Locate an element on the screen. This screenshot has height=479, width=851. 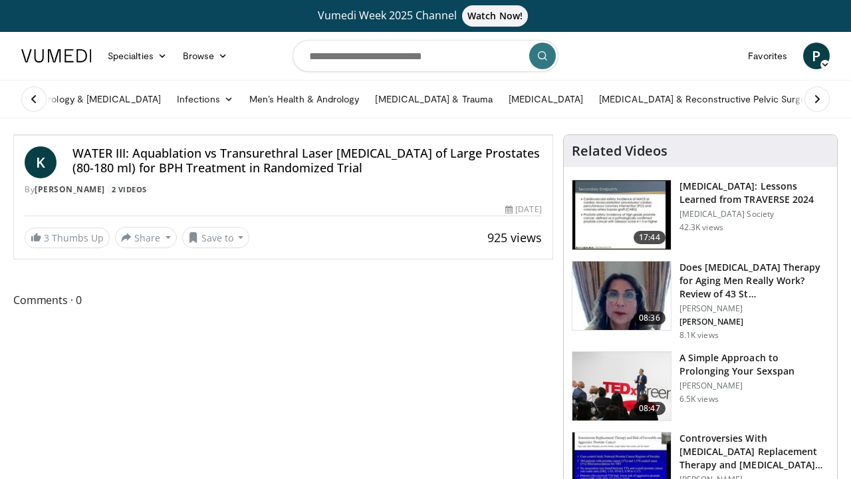
input: Search topics, interventions is located at coordinates (426, 56).